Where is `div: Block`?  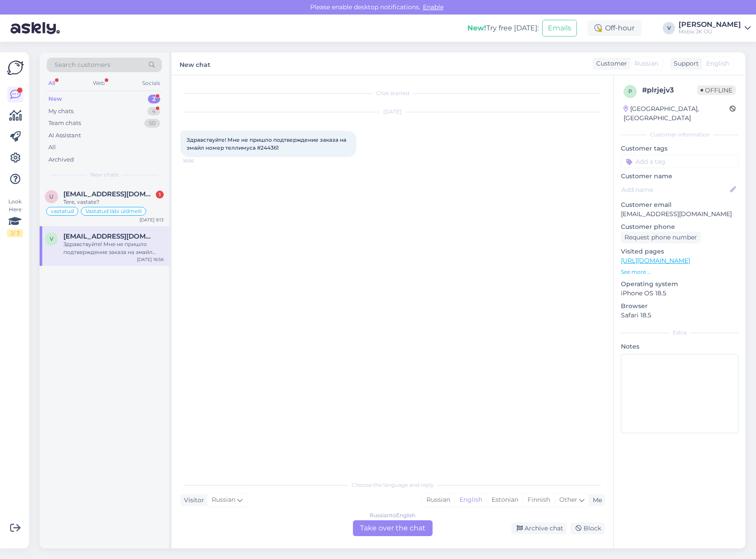
div: Block is located at coordinates (587, 528).